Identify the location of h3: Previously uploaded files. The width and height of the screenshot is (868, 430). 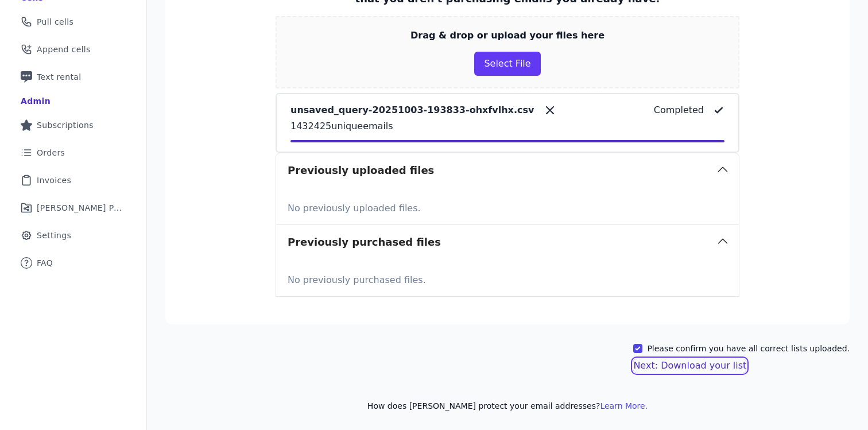
(361, 170).